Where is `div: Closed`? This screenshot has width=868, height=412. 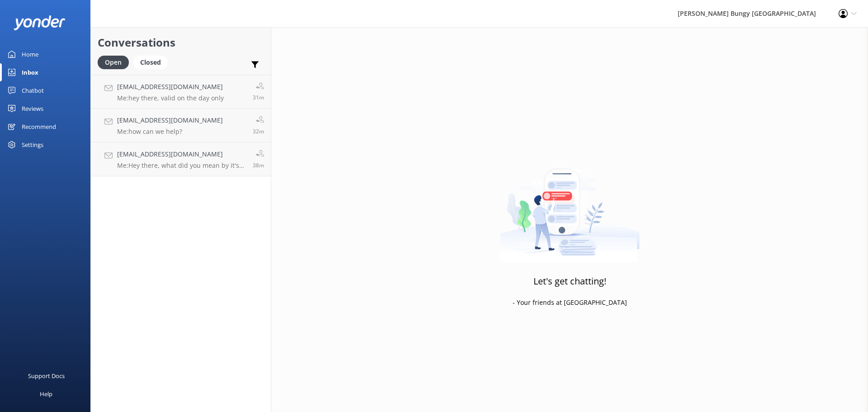
div: Closed is located at coordinates (150, 62).